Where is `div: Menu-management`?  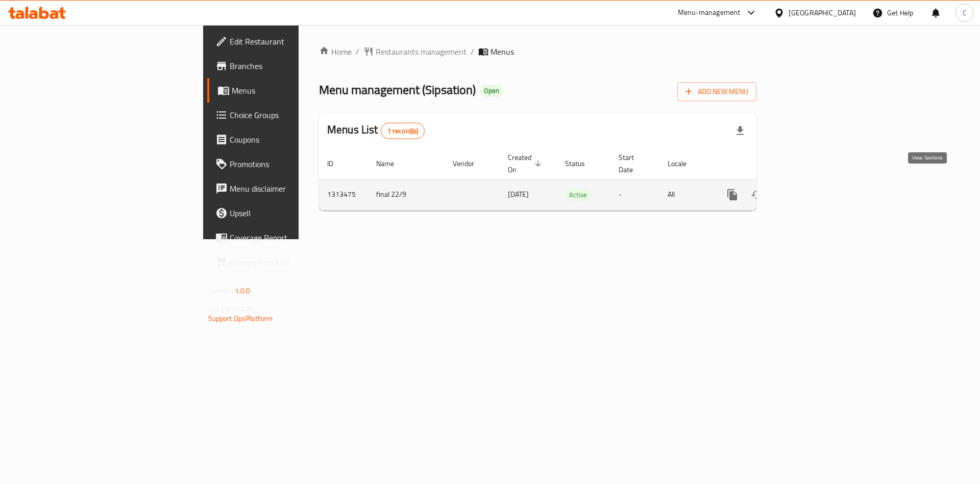 div: Menu-management is located at coordinates (709, 13).